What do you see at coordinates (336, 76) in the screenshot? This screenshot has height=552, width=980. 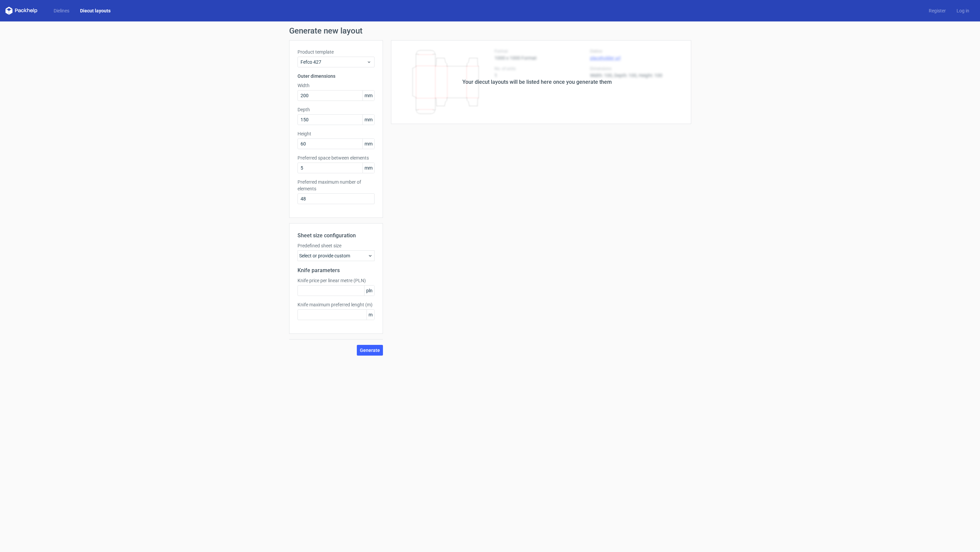 I see `h3: Outer dimensions` at bounding box center [336, 76].